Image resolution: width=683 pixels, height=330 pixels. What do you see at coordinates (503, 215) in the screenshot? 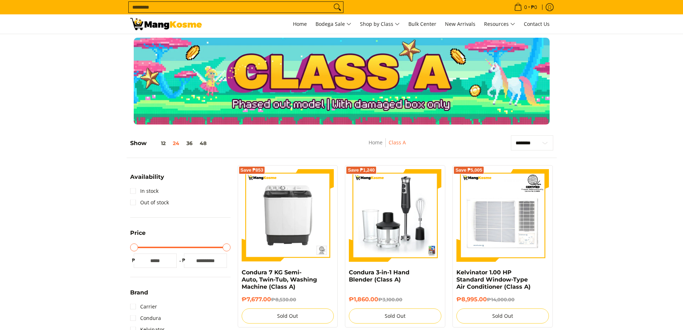
I see `img: Kelvinator 1.00 HP Standard Window-Type Air Conditioner (Class A)` at bounding box center [503, 215].